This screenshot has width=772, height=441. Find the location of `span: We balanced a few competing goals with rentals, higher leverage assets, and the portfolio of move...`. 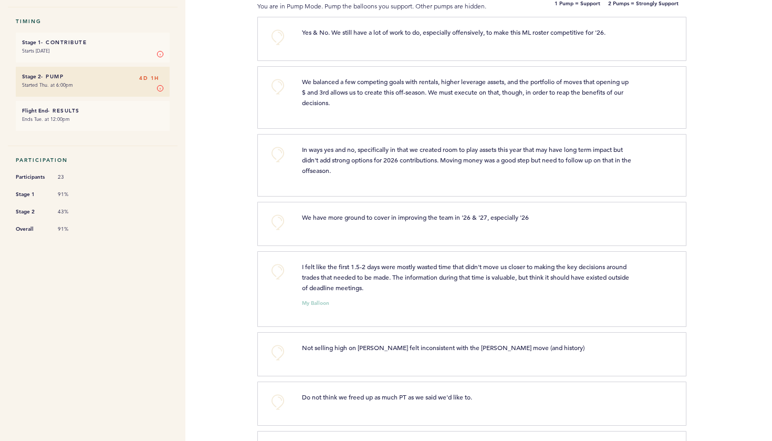

span: We balanced a few competing goals with rentals, higher leverage assets, and the portfolio of move... is located at coordinates (466, 92).